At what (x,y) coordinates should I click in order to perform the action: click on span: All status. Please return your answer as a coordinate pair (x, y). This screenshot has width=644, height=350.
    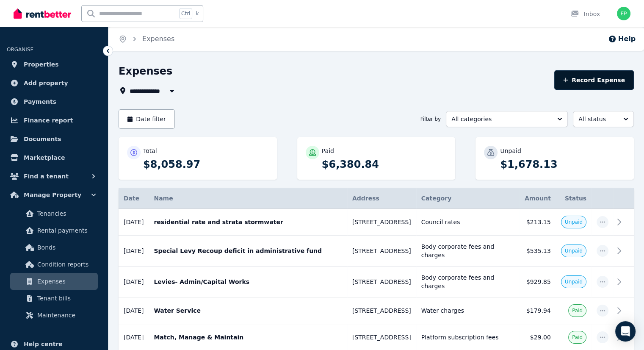
    Looking at the image, I should click on (598, 119).